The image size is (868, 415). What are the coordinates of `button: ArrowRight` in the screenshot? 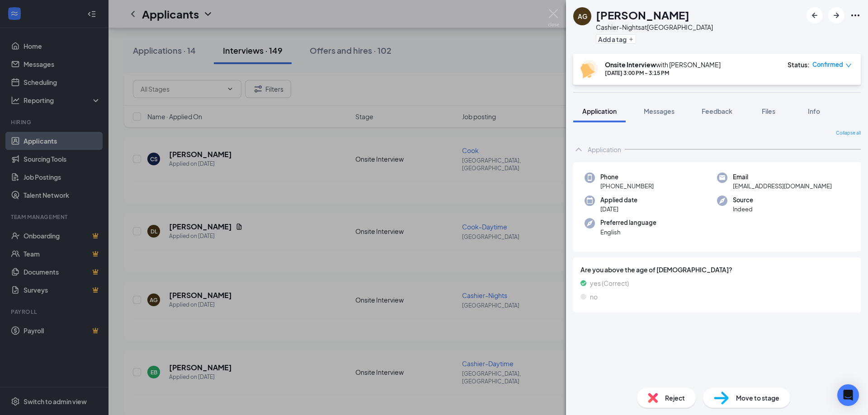 It's located at (836, 15).